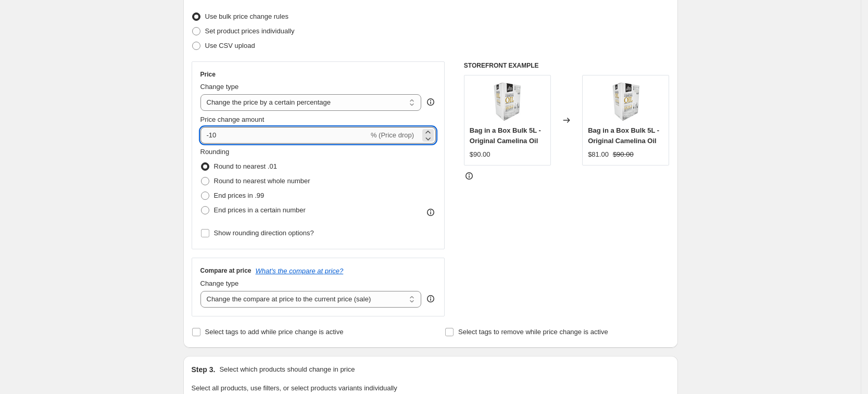 The width and height of the screenshot is (868, 394). Describe the element at coordinates (533, 331) in the screenshot. I see `span: Select tags to remove while price change is active` at that location.